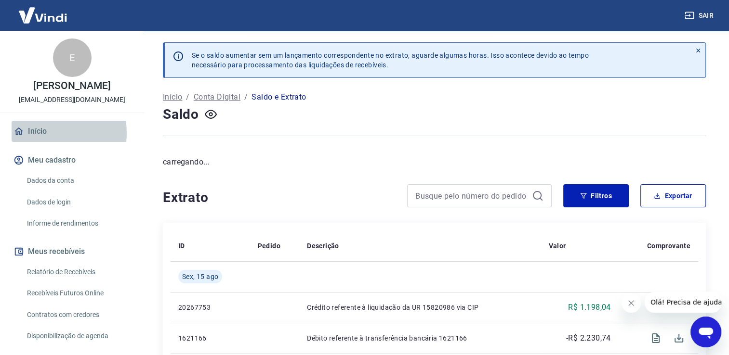 This screenshot has height=355, width=729. I want to click on a: Relatório de Recebíveis, so click(78, 272).